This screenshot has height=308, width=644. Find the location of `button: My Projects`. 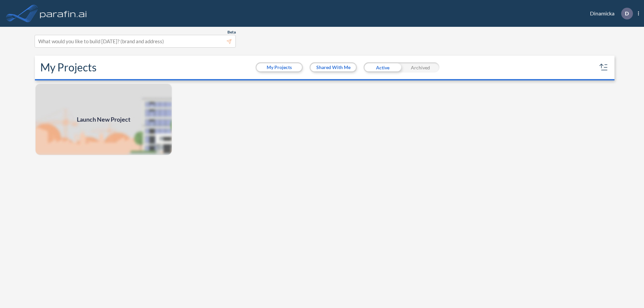

button: My Projects is located at coordinates (279, 67).